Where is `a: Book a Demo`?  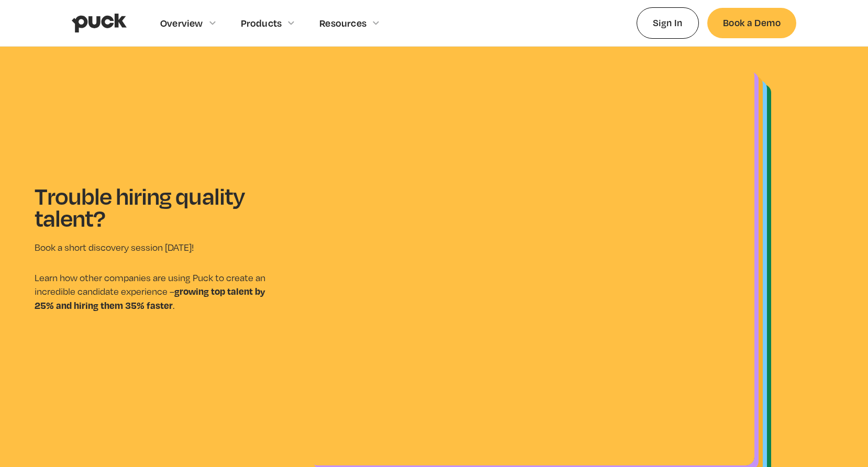 a: Book a Demo is located at coordinates (752, 22).